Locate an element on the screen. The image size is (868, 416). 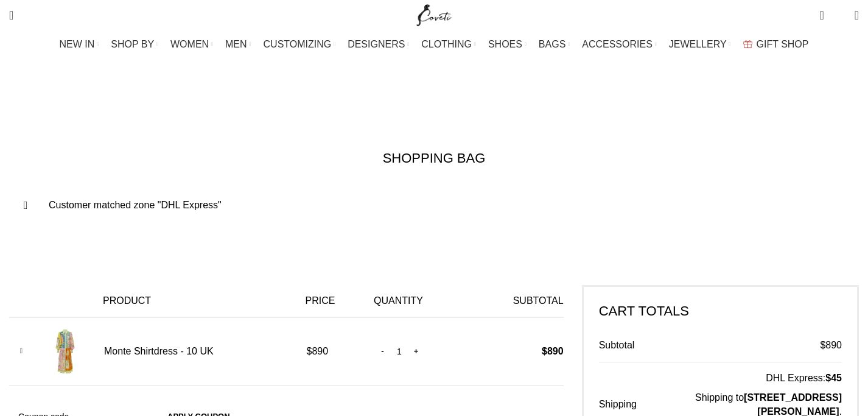
a: 1 is located at coordinates (822, 15).